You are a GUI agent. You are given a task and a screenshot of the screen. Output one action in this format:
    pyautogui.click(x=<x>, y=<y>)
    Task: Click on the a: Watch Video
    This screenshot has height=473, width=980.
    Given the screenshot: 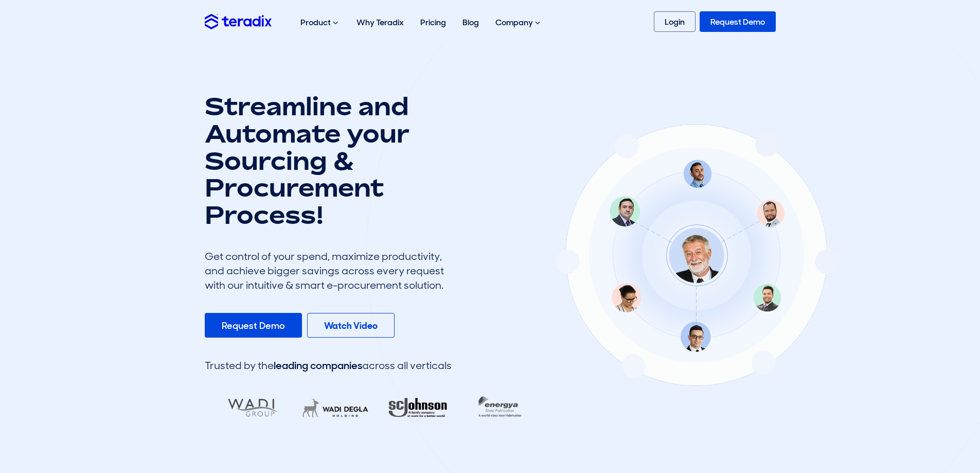 What is the action you would take?
    pyautogui.click(x=351, y=325)
    